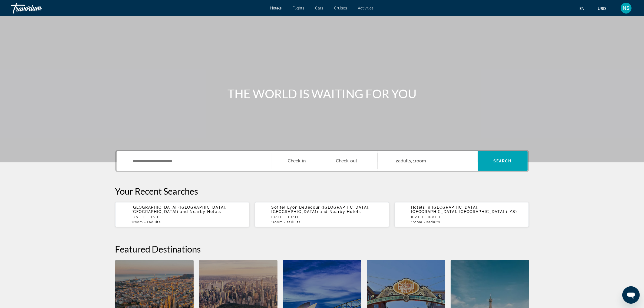  I want to click on a: Cars, so click(320, 8).